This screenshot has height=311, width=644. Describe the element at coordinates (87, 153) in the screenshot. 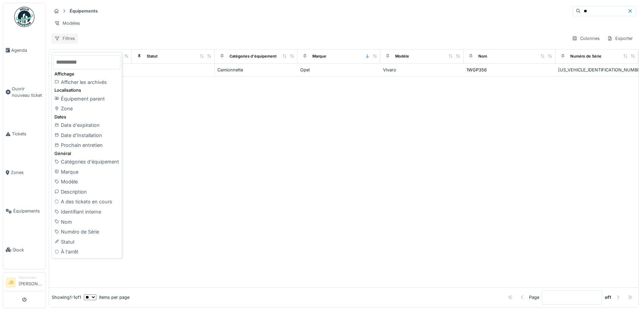

I see `div: Général` at that location.